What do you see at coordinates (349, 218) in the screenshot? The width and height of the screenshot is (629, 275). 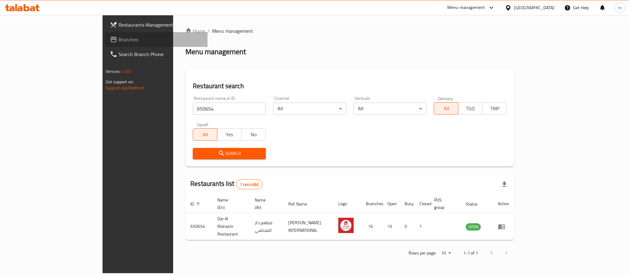 I see `table: enhanced table` at bounding box center [349, 218].